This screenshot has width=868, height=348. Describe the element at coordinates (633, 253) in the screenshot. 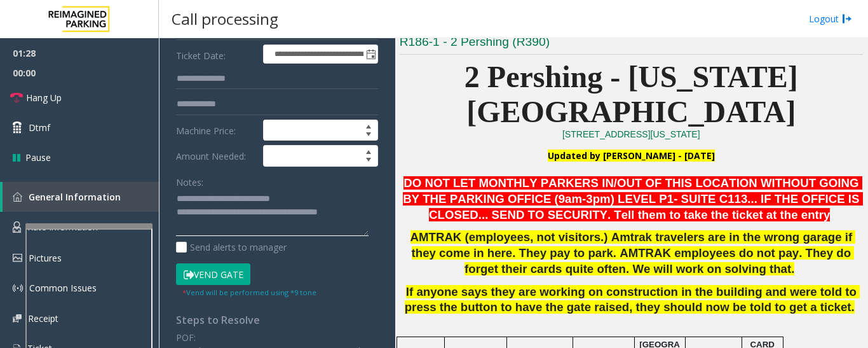

I see `span: AMTRAK (employees, not visitors.) Amtrak travelers are in the wrong garage if they come in here. ...` at that location.